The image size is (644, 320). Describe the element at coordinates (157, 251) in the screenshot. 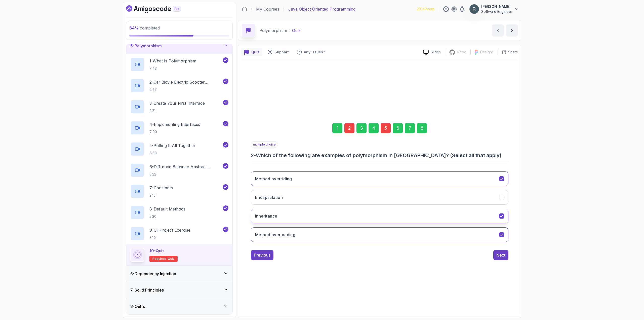

I see `p: 10 - Quiz` at that location.